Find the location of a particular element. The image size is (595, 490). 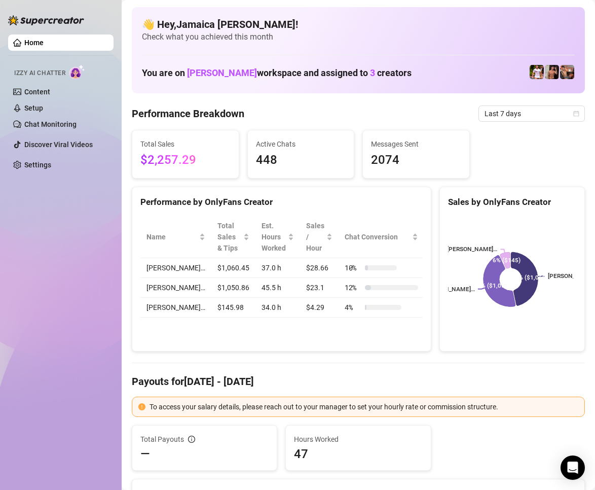

td: 45.5 h is located at coordinates (278, 288).